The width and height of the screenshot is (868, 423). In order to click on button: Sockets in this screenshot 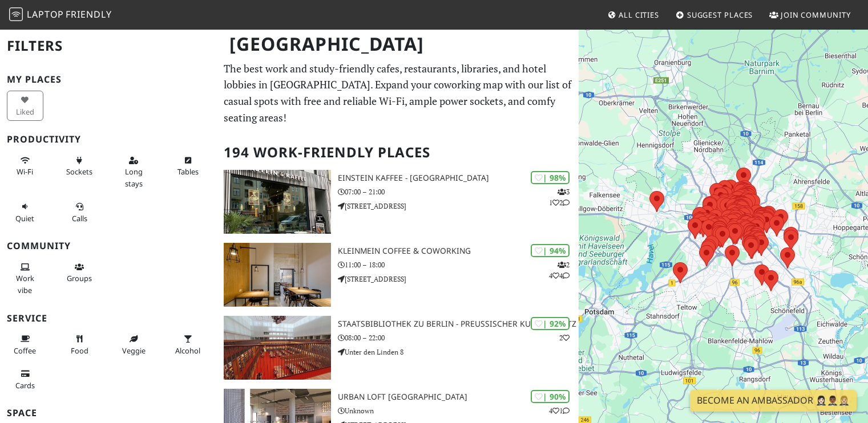, I will do `click(79, 166)`.